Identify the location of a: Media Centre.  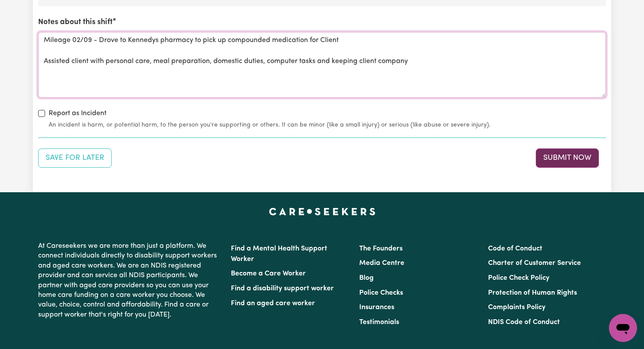
(382, 263).